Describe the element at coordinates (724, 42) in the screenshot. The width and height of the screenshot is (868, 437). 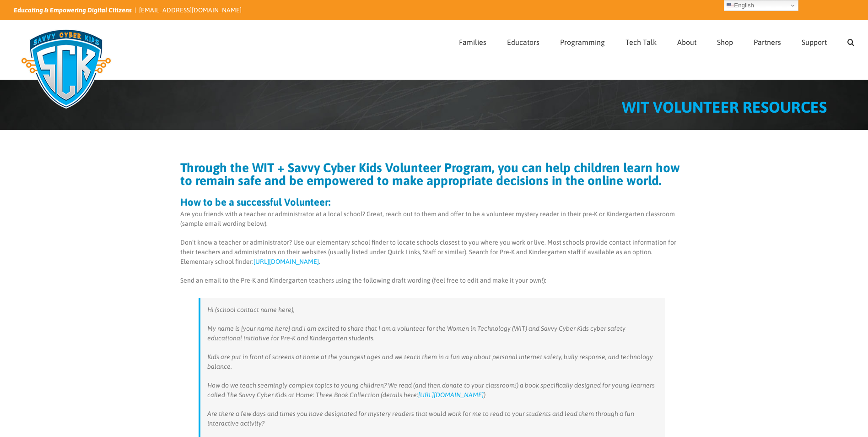
I see `span: Shop` at that location.